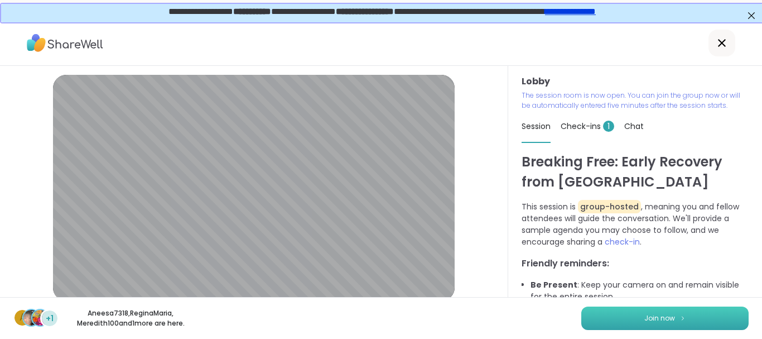 This screenshot has width=762, height=339. Describe the element at coordinates (609, 206) in the screenshot. I see `span: group-hosted` at that location.